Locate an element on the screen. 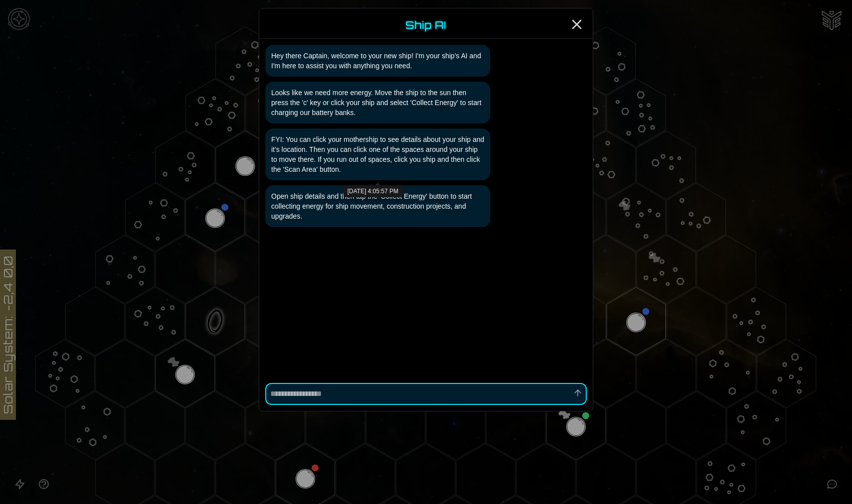 This screenshot has height=504, width=852. h1: Ship AI is located at coordinates (426, 25).